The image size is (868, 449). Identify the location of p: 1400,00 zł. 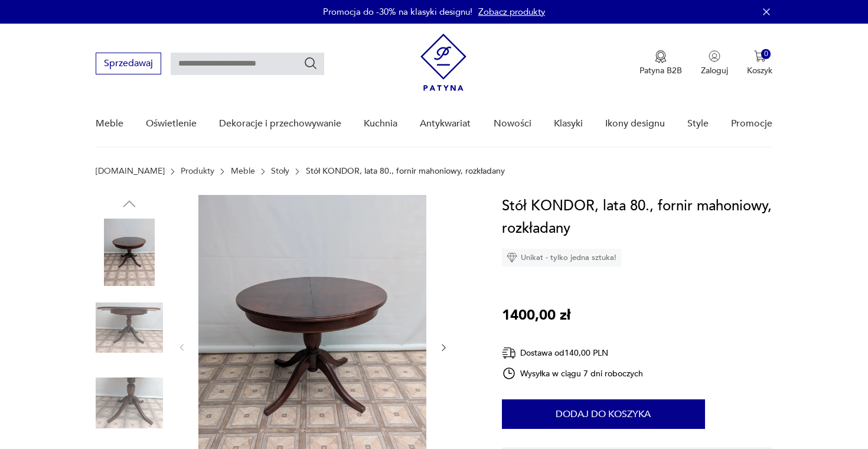
(536, 316).